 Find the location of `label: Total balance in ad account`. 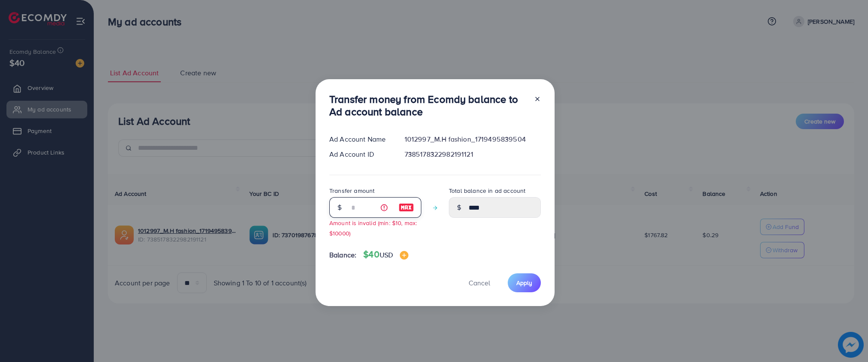

label: Total balance in ad account is located at coordinates (487, 191).